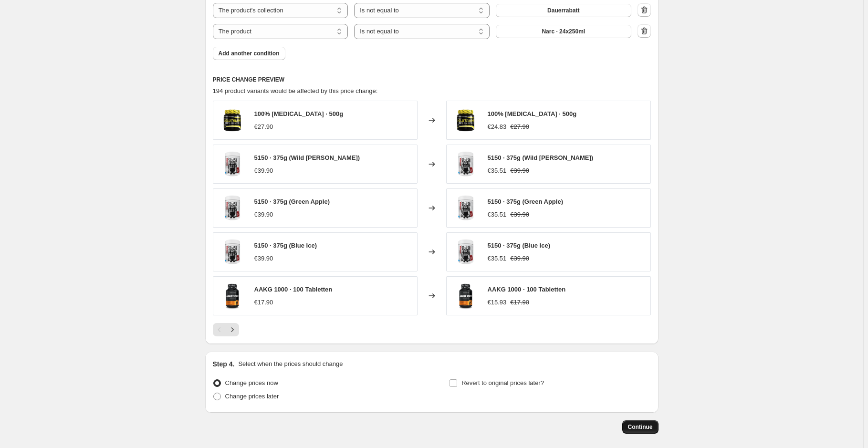  What do you see at coordinates (520, 127) in the screenshot?
I see `strike: €27.90` at bounding box center [520, 127].